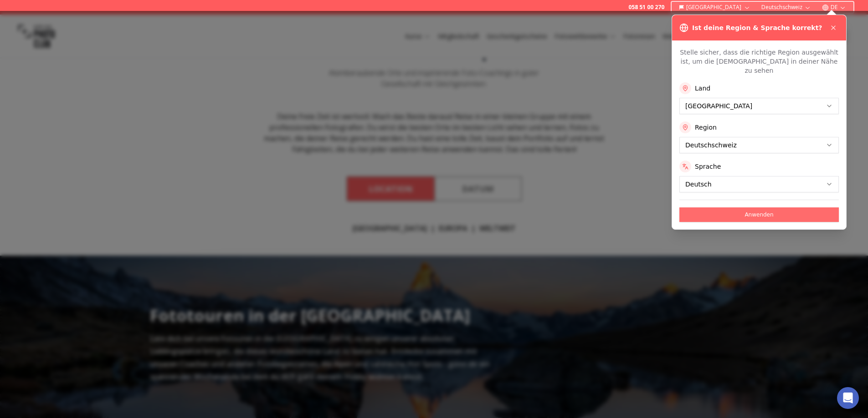  I want to click on h3: Ist deine Region & Sprache korrekt?, so click(757, 28).